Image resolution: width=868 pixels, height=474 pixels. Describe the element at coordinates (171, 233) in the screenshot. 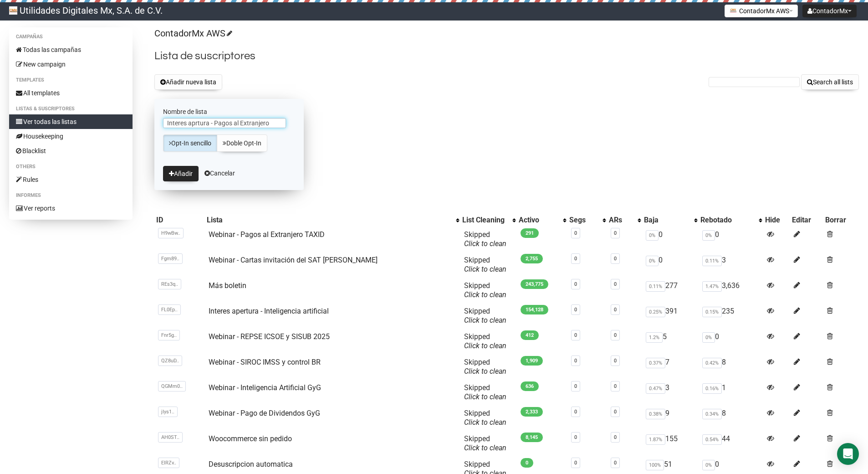

I see `span: H9wBw..` at that location.